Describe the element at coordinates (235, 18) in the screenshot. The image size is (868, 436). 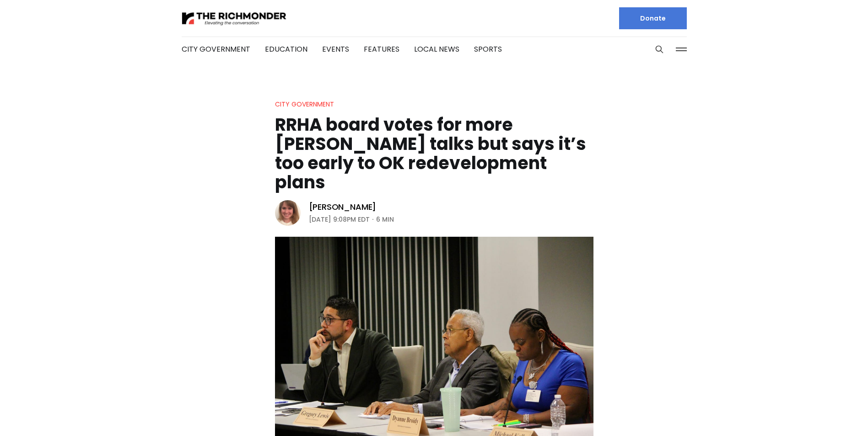
I see `img: The Richmonder` at that location.